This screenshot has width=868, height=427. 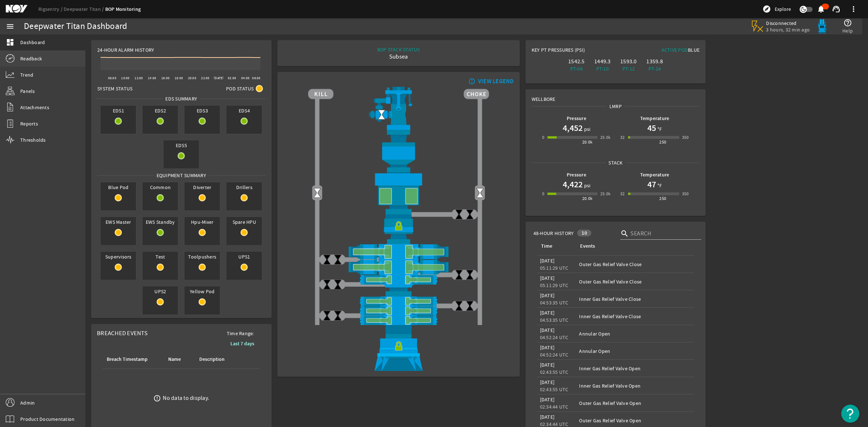 What do you see at coordinates (181, 176) in the screenshot?
I see `span: Equipment Summary` at bounding box center [181, 176].